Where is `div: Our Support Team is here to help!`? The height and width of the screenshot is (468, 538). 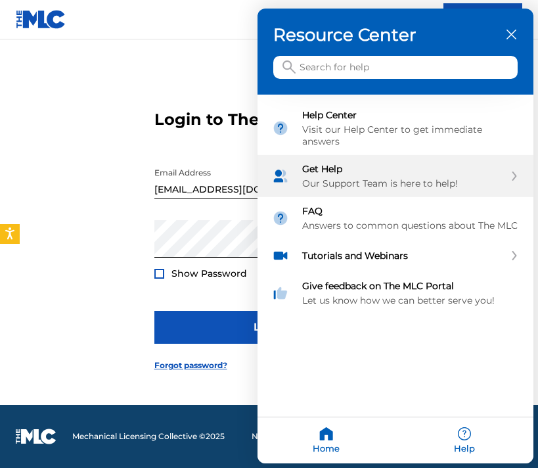 div: Our Support Team is here to help! is located at coordinates (404, 183).